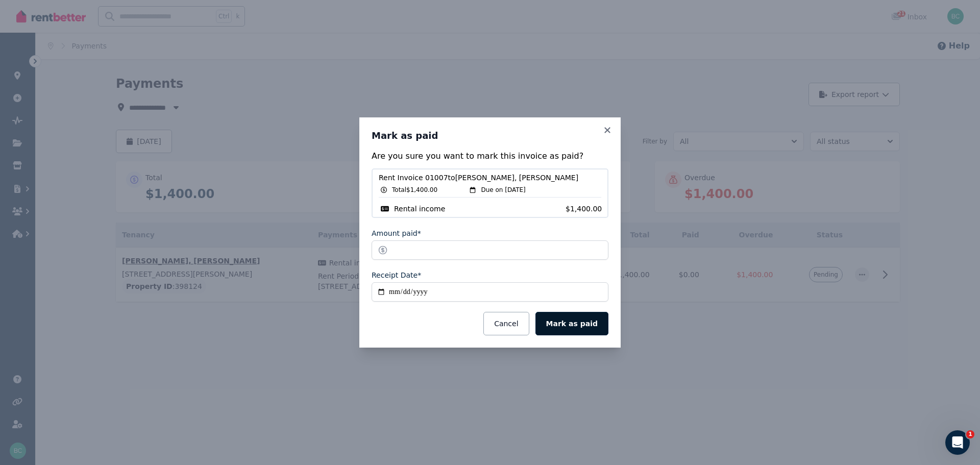 The image size is (980, 465). What do you see at coordinates (414, 190) in the screenshot?
I see `span: Total $1,400.00` at bounding box center [414, 190].